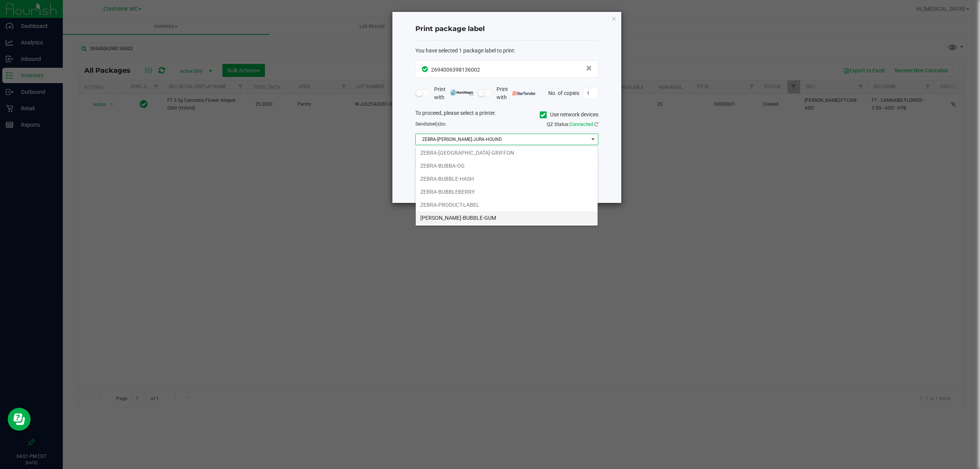 This screenshot has height=469, width=980. Describe the element at coordinates (507, 205) in the screenshot. I see `li: ZEBRA-PRODUCT-LABEL` at that location.